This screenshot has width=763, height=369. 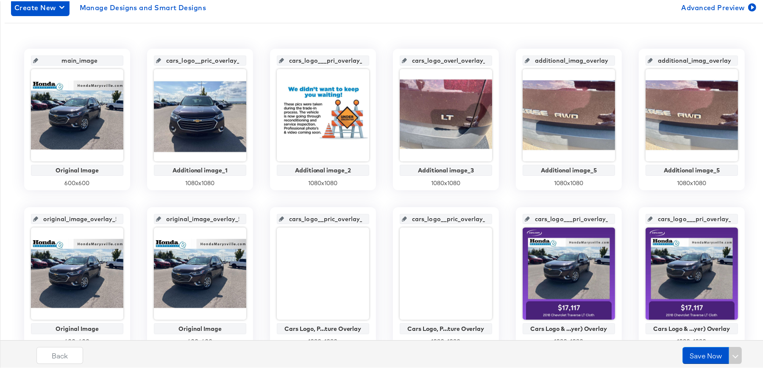 What do you see at coordinates (718, 6) in the screenshot?
I see `span: Advanced Preview` at bounding box center [718, 6].